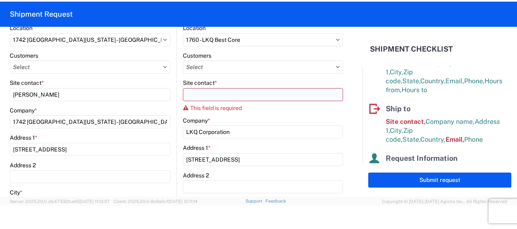 The height and width of the screenshot is (229, 517). Describe the element at coordinates (256, 201) in the screenshot. I see `a: Support` at that location.